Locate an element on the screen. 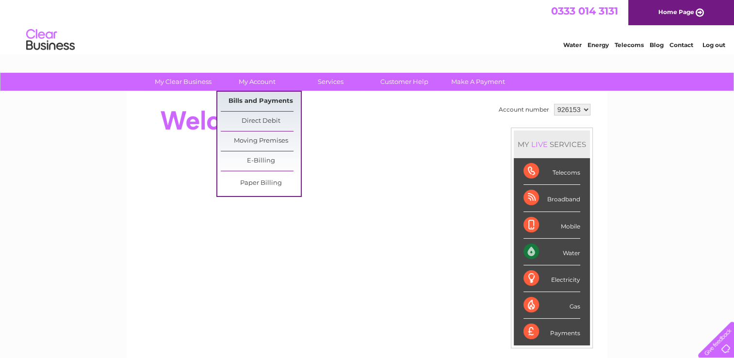 This screenshot has height=358, width=734. a: Energy is located at coordinates (598, 45).